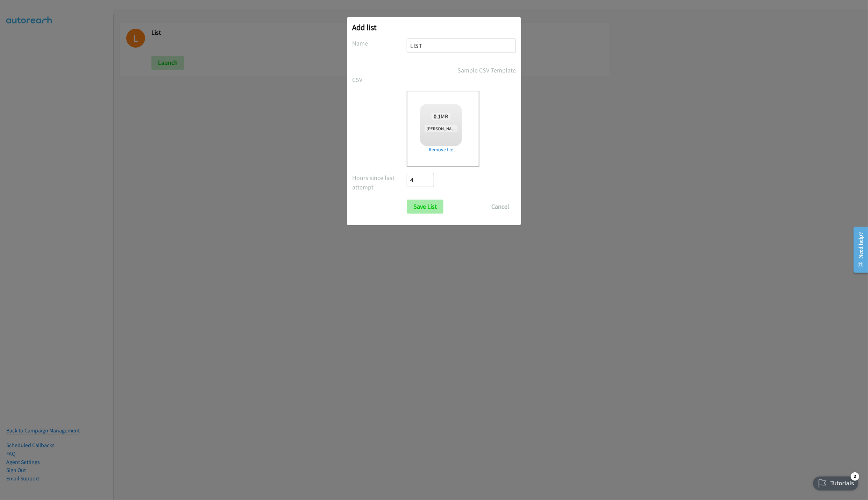  I want to click on h2: Add list, so click(434, 27).